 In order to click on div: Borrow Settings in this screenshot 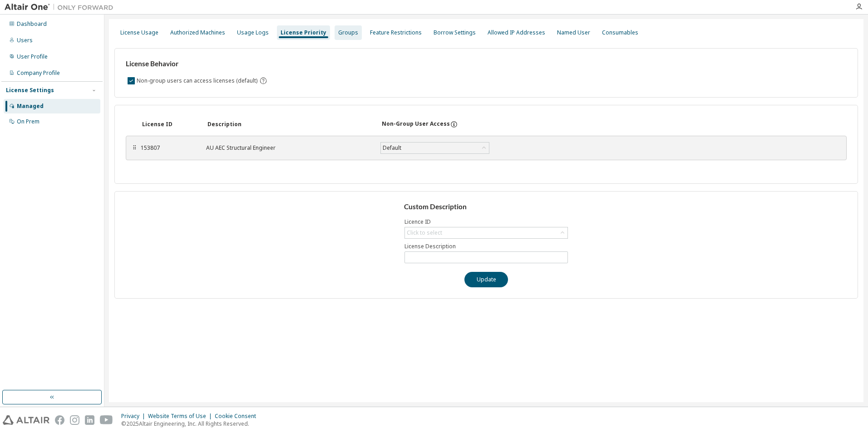, I will do `click(454, 33)`.